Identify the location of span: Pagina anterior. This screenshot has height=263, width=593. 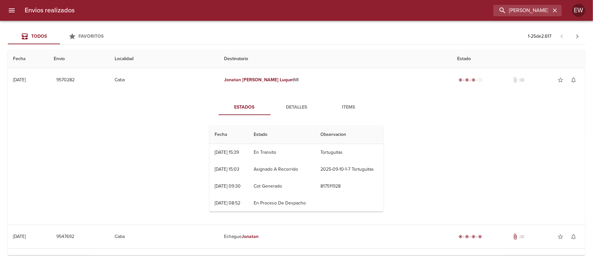
(562, 36).